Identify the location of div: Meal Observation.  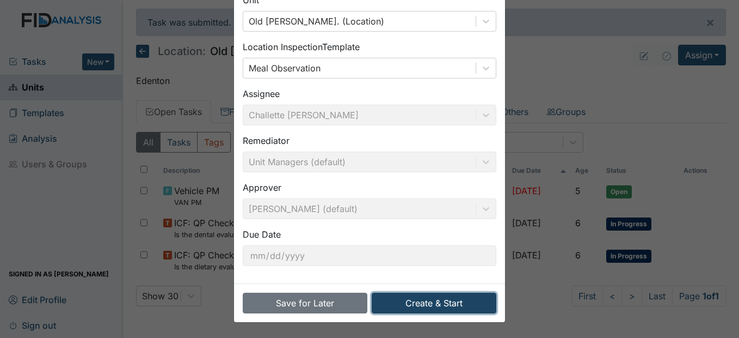
(285, 68).